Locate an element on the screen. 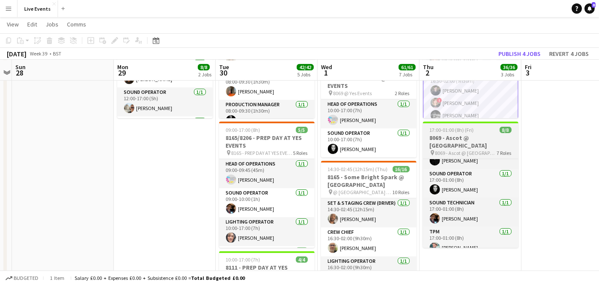  span: 5/5 is located at coordinates (302, 130).